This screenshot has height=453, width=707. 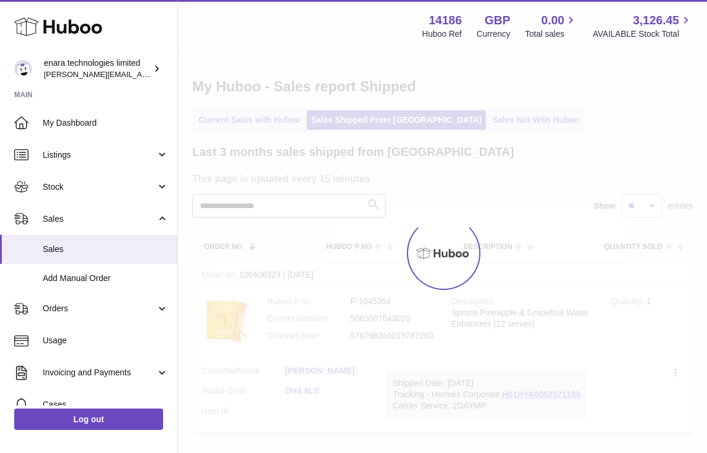 I want to click on span: 3,126.45, so click(x=656, y=20).